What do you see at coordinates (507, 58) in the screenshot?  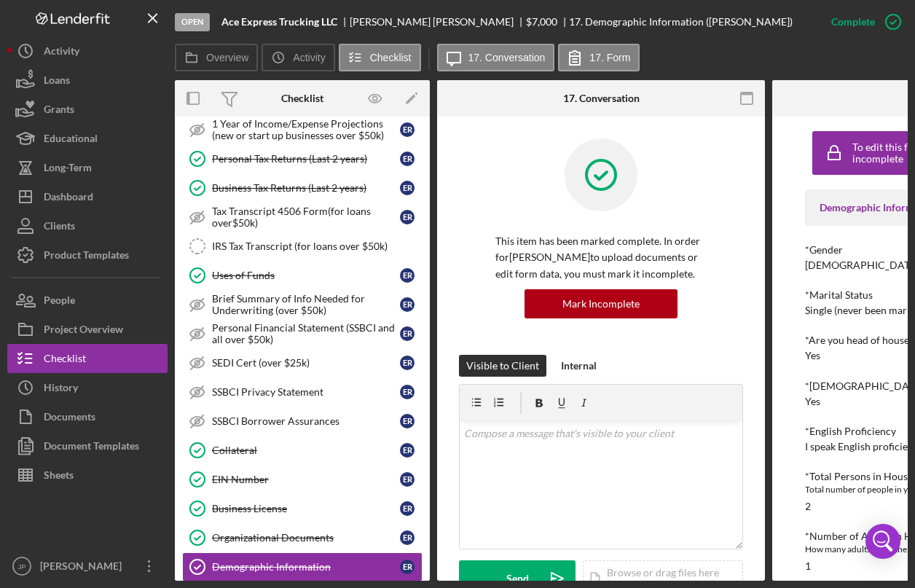 I see `label: 17. Conversation` at bounding box center [507, 58].